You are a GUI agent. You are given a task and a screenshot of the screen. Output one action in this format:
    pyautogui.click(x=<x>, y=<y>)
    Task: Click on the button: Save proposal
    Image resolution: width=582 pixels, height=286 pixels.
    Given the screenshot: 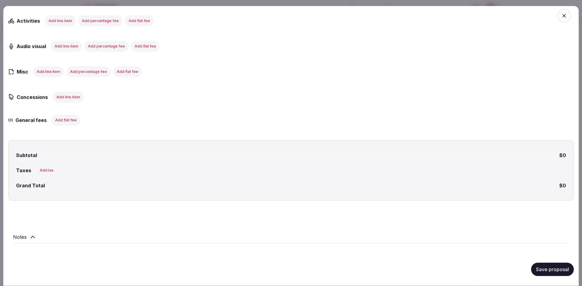 What is the action you would take?
    pyautogui.click(x=552, y=270)
    